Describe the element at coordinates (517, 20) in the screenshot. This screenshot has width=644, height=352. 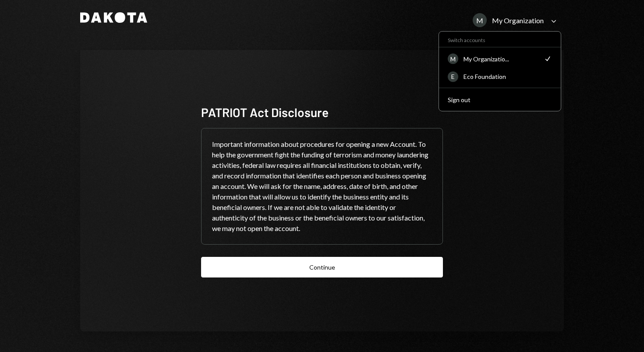
I see `div: My Organization` at that location.